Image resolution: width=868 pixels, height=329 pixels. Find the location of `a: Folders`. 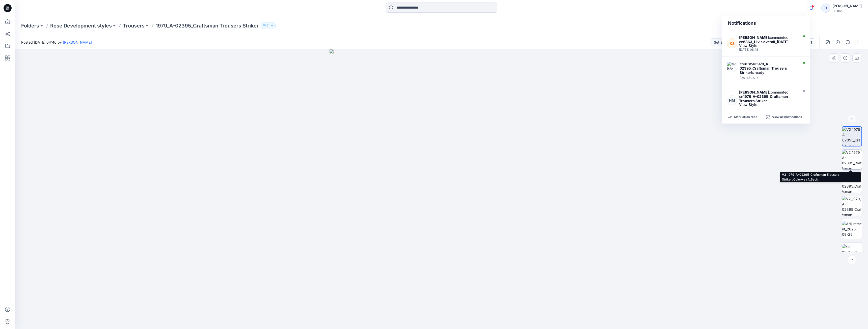

a: Folders is located at coordinates (30, 26).